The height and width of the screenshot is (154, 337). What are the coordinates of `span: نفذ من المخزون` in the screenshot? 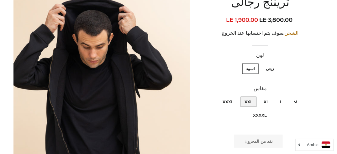 It's located at (259, 141).